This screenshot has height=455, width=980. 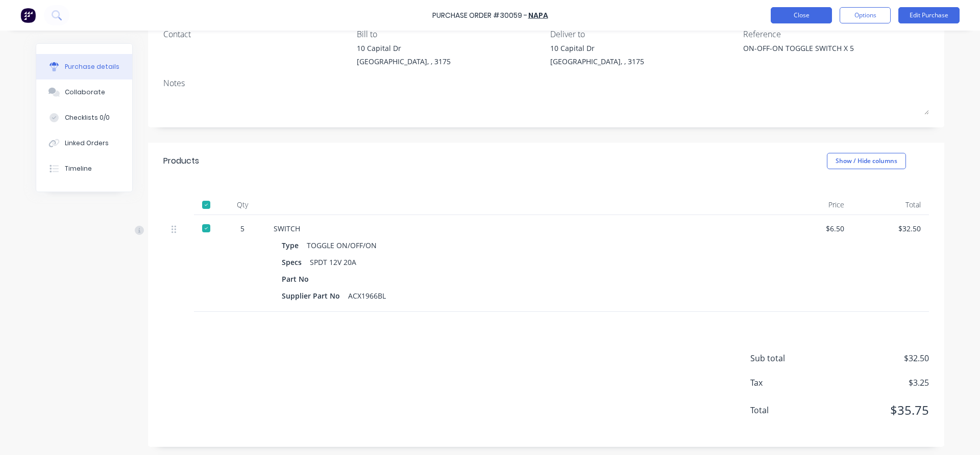 What do you see at coordinates (87, 143) in the screenshot?
I see `div: Linked Orders` at bounding box center [87, 143].